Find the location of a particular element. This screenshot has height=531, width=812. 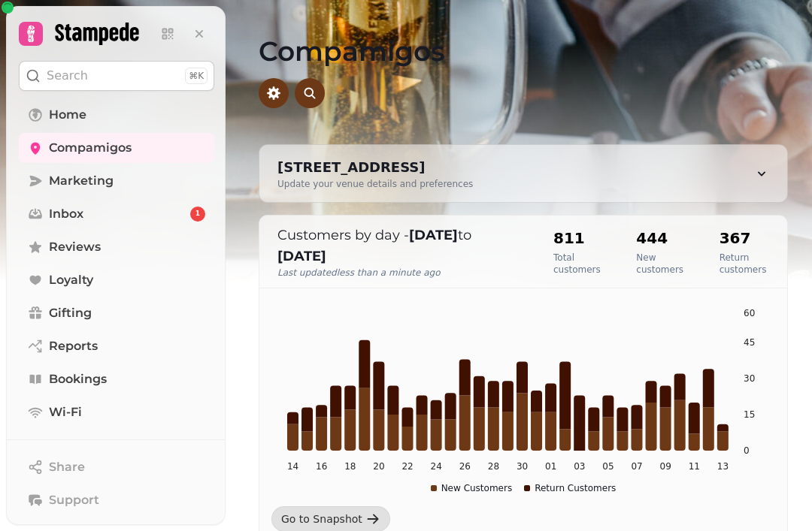

tspan: 07 is located at coordinates (636, 466).